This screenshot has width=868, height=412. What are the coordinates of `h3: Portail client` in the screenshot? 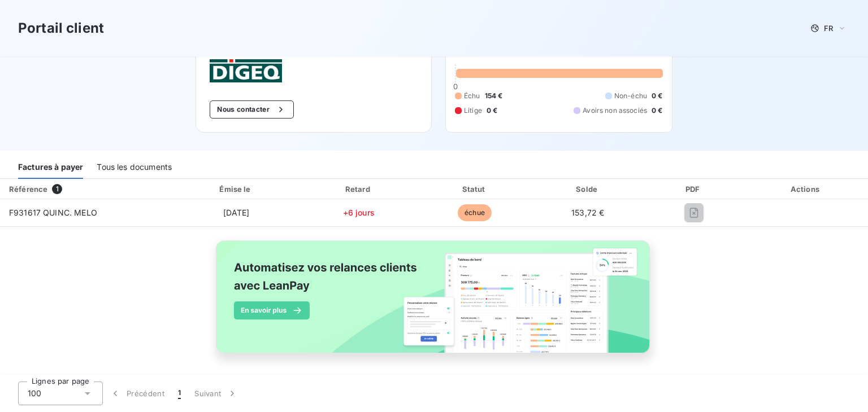 It's located at (61, 28).